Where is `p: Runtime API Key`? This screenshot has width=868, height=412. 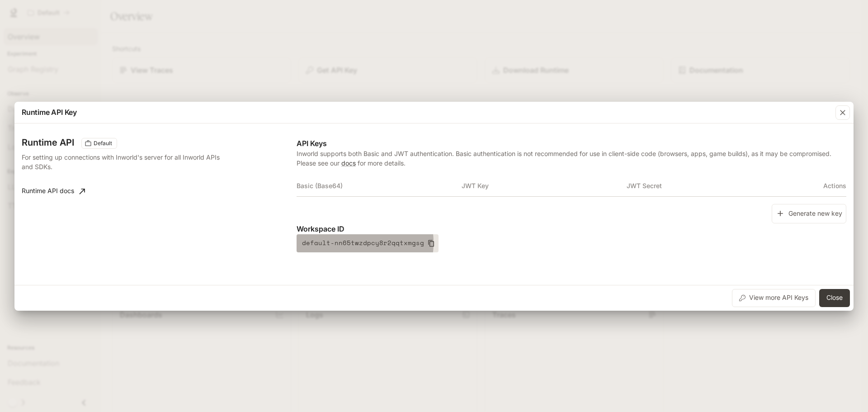
p: Runtime API Key is located at coordinates (49, 113).